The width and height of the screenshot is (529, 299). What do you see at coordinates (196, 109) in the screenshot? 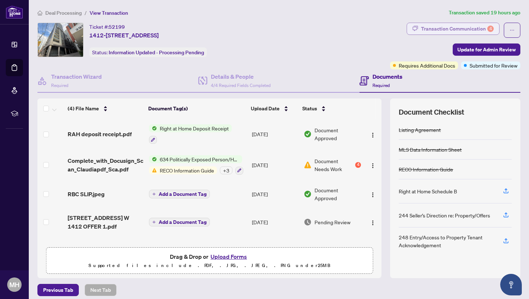
I see `th: Document Tag(s)` at bounding box center [196, 109].